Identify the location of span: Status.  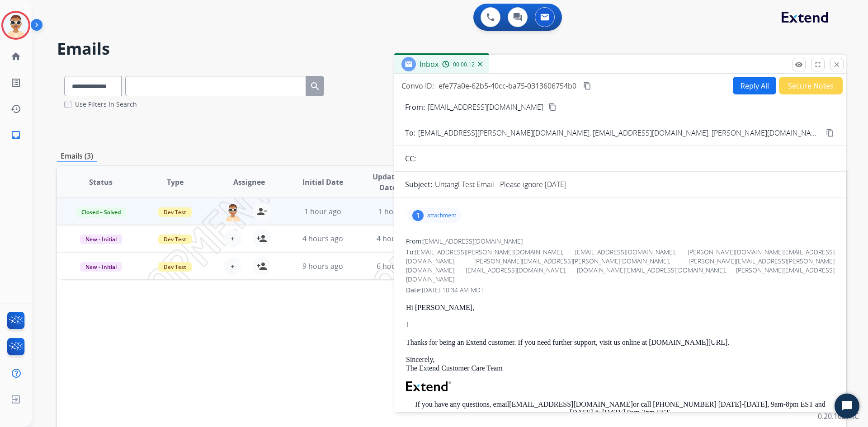
(101, 183).